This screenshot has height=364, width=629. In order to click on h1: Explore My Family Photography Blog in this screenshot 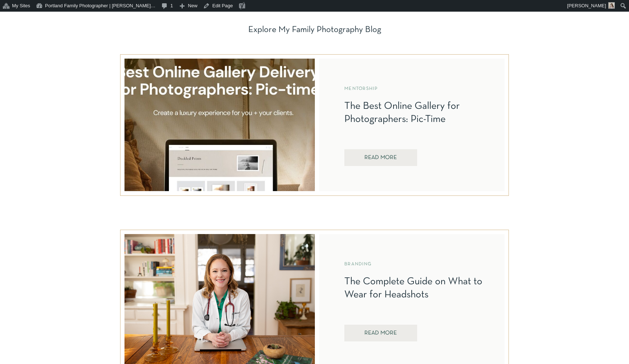, I will do `click(314, 29)`.